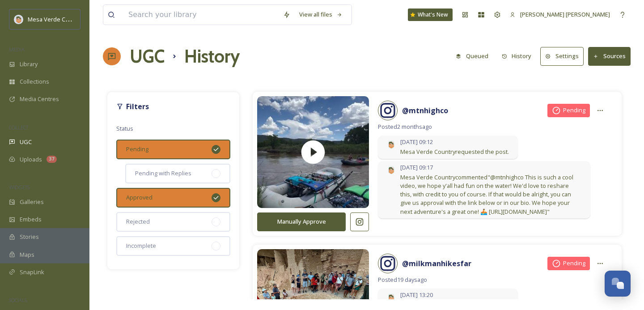 The height and width of the screenshot is (310, 644). Describe the element at coordinates (34, 81) in the screenshot. I see `span: Collections` at that location.